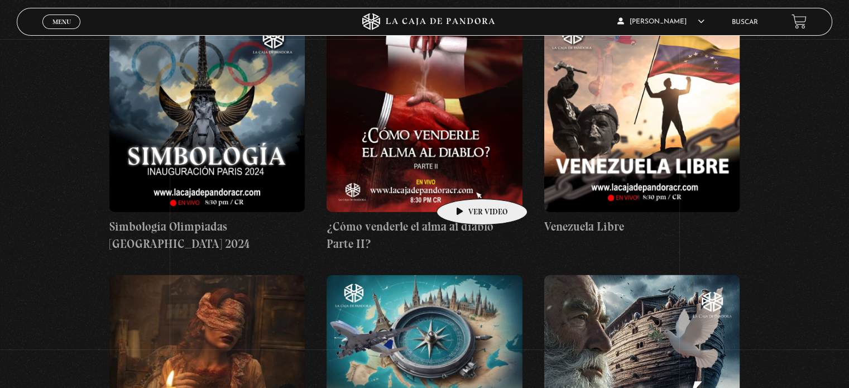  What do you see at coordinates (424, 135) in the screenshot?
I see `a: ¿Cómo venderle el alma al diablo Parte II?` at bounding box center [424, 135].